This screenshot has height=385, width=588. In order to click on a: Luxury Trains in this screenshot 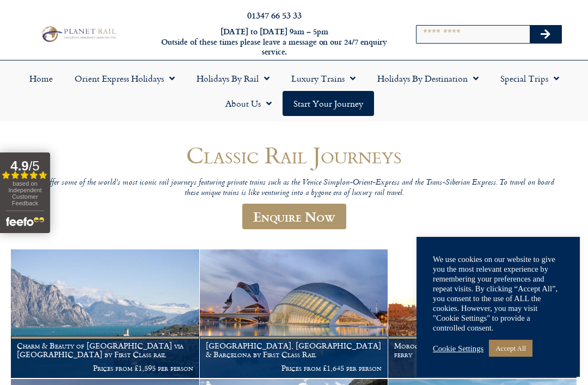, I will do `click(324, 79)`.